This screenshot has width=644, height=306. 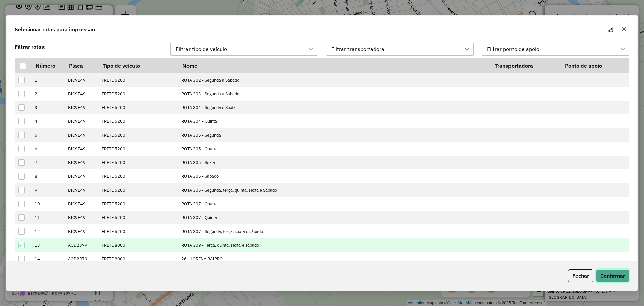 I want to click on td: ROTA 309 - Terça, quinta, sexta e sábado, so click(x=334, y=245).